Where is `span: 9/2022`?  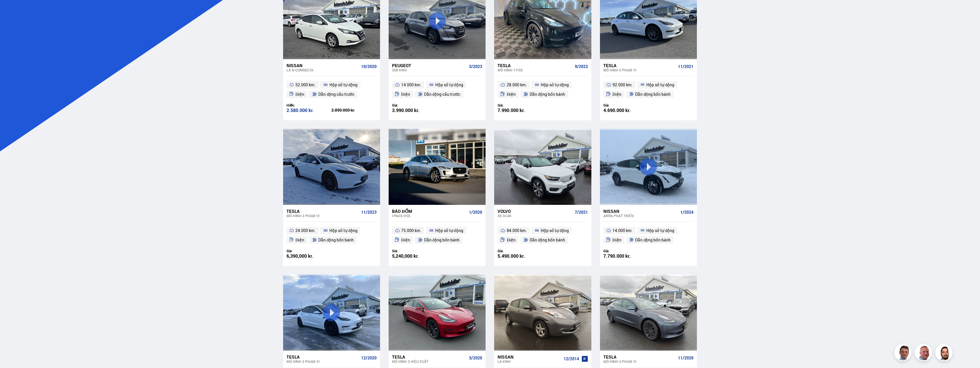 span: 9/2022 is located at coordinates (582, 66).